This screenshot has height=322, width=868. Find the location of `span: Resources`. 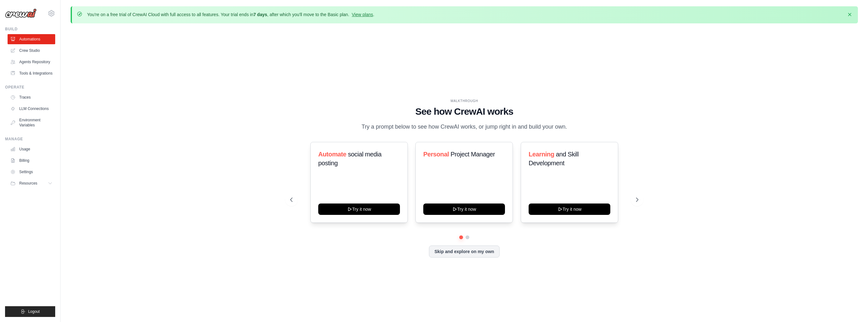

span: Resources is located at coordinates (28, 183).